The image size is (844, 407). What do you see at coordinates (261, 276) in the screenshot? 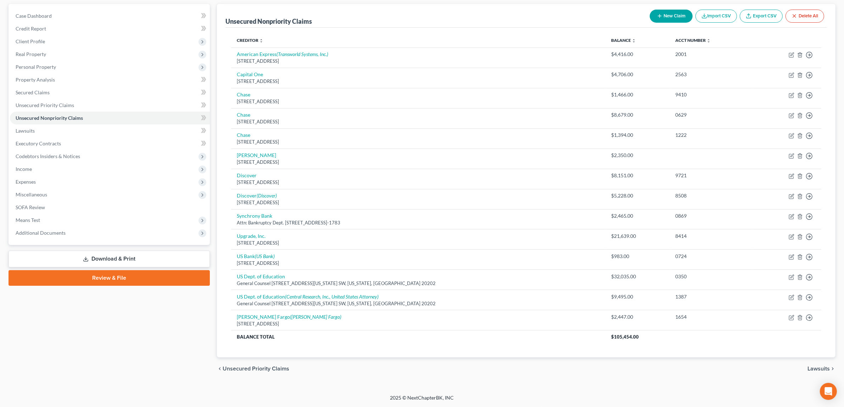
I see `a: US Dept. of Education` at bounding box center [261, 276].